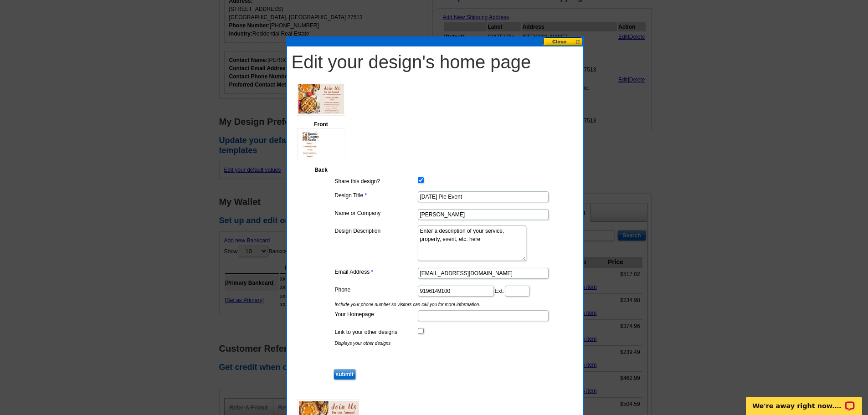 The width and height of the screenshot is (868, 415). I want to click on p: We're away right now. Please check back later!, so click(58, 19).